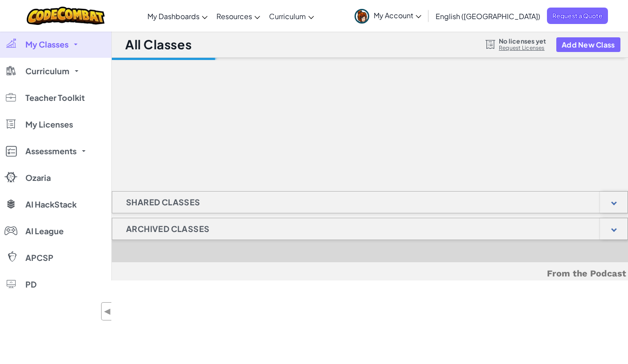 The height and width of the screenshot is (364, 628). I want to click on a: My Account, so click(388, 16).